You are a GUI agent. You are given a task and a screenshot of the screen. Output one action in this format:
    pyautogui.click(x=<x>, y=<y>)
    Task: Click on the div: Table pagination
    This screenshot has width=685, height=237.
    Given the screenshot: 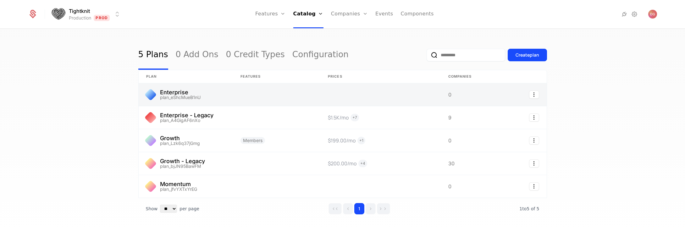 What is the action you would take?
    pyautogui.click(x=343, y=209)
    